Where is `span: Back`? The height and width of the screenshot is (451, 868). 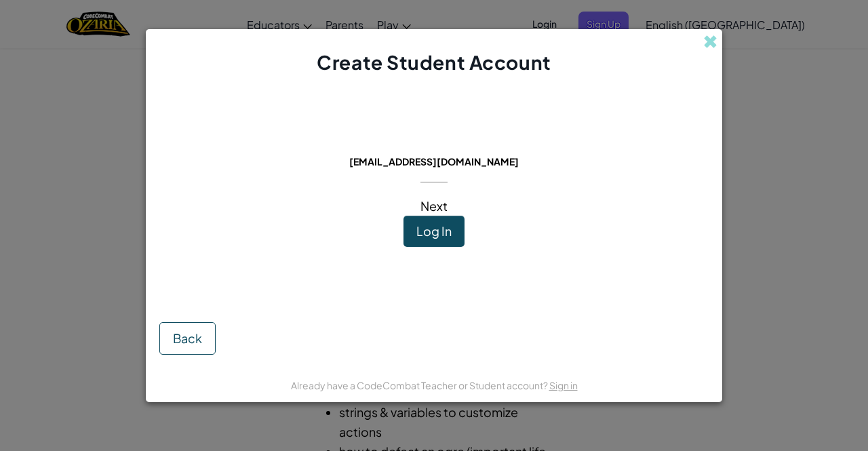 span: Back is located at coordinates (187, 337).